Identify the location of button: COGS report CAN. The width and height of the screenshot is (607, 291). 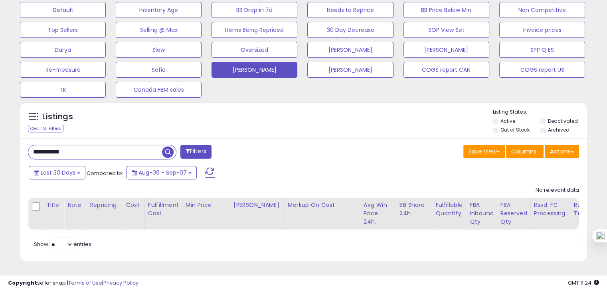
(446, 70).